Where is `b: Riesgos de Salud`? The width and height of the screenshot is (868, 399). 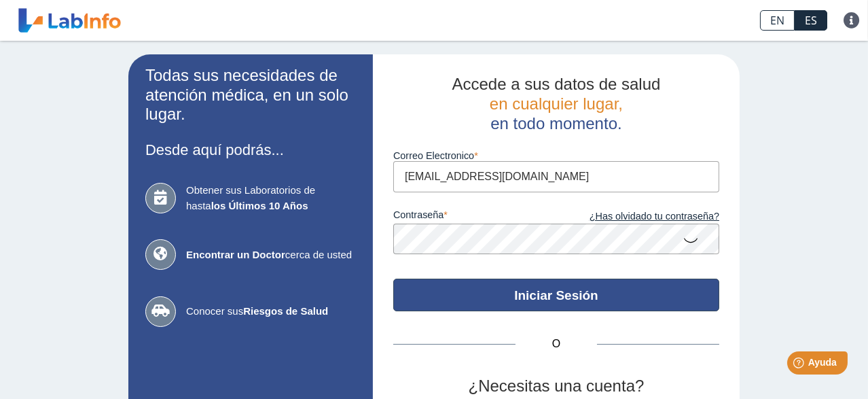
b: Riesgos de Salud is located at coordinates (285, 310).